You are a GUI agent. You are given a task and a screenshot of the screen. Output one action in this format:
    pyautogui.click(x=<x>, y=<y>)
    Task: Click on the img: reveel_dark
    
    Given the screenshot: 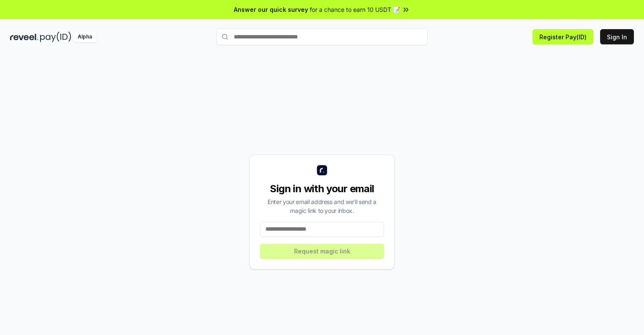 What is the action you would take?
    pyautogui.click(x=24, y=37)
    